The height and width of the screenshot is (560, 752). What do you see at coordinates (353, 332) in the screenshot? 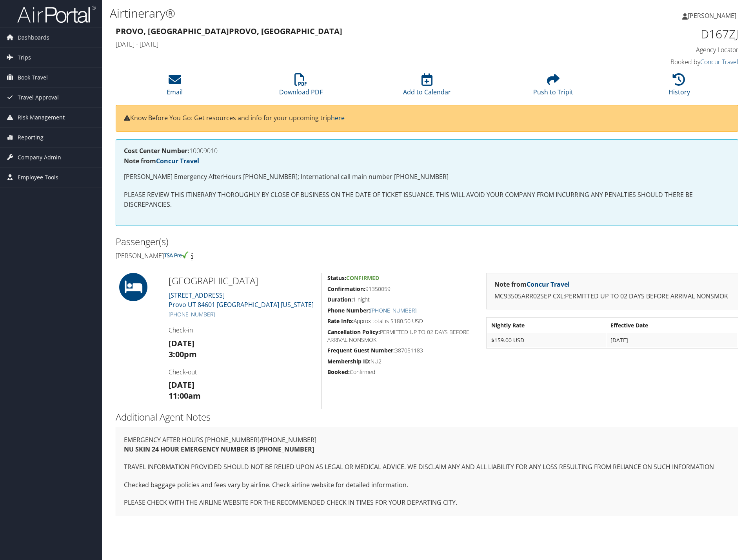
I see `strong: Cancellation Policy:` at bounding box center [353, 332].